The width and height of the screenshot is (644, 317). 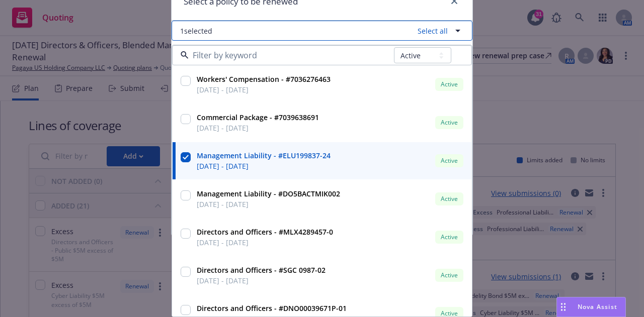 What do you see at coordinates (264, 79) in the screenshot?
I see `strong: Workers' Compensation - #7036276463` at bounding box center [264, 79].